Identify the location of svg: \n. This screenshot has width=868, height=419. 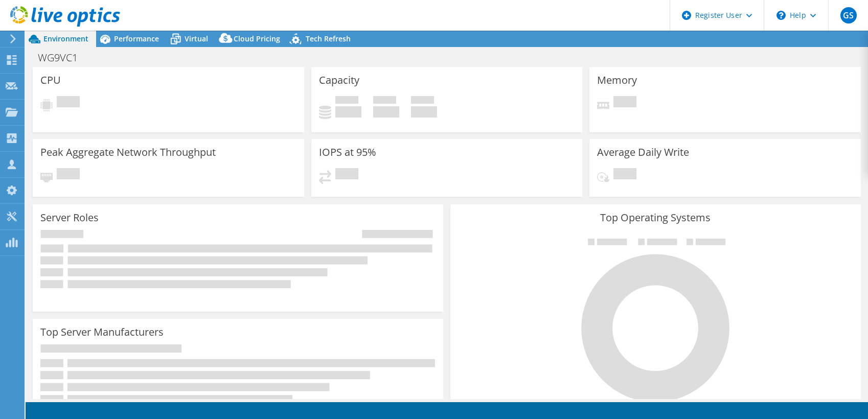
(781, 15).